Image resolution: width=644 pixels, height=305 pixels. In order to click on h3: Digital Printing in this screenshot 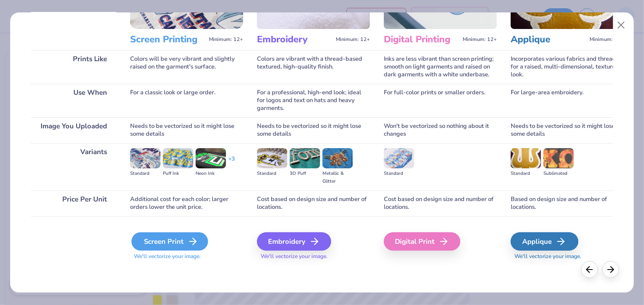, I will do `click(421, 39)`.